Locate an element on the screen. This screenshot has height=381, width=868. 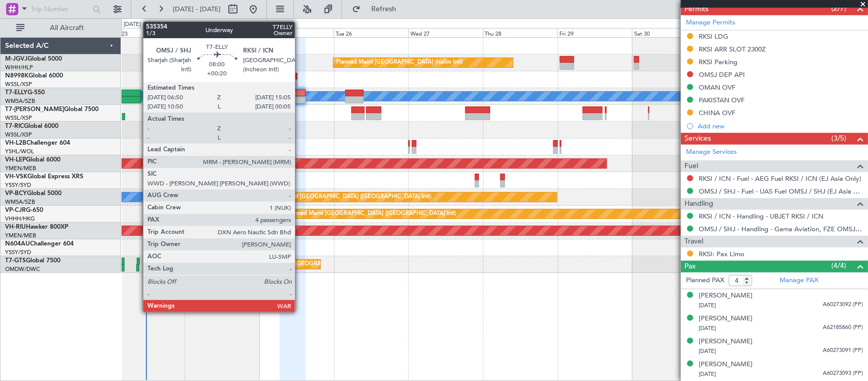
span: Fuel is located at coordinates (691, 166).